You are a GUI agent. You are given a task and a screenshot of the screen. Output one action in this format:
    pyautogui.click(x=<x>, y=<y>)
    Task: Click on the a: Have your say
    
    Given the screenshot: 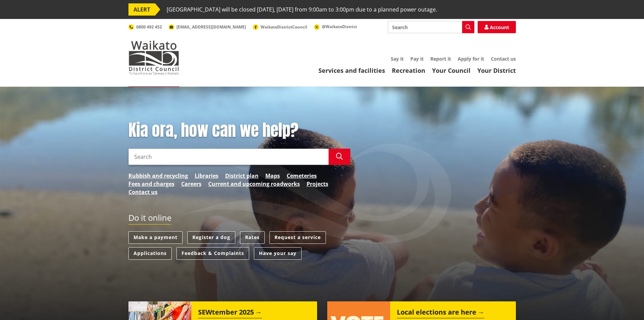 What is the action you would take?
    pyautogui.click(x=277, y=253)
    